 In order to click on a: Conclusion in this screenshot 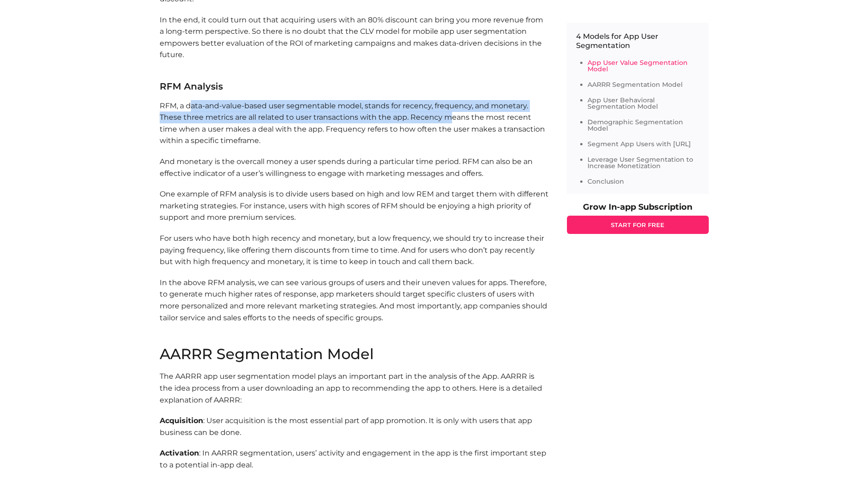, I will do `click(606, 181)`.